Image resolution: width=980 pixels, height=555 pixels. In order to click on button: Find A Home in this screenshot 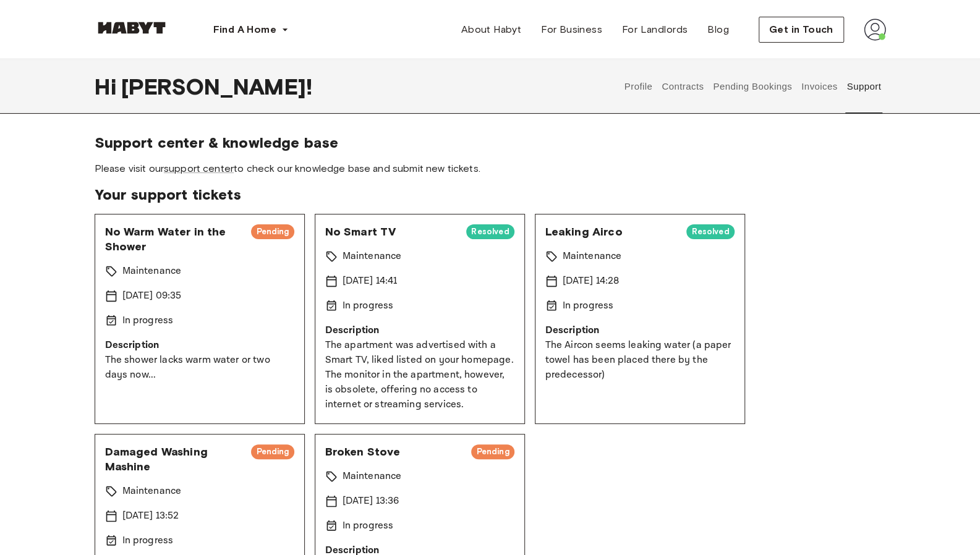, I will do `click(251, 30)`.